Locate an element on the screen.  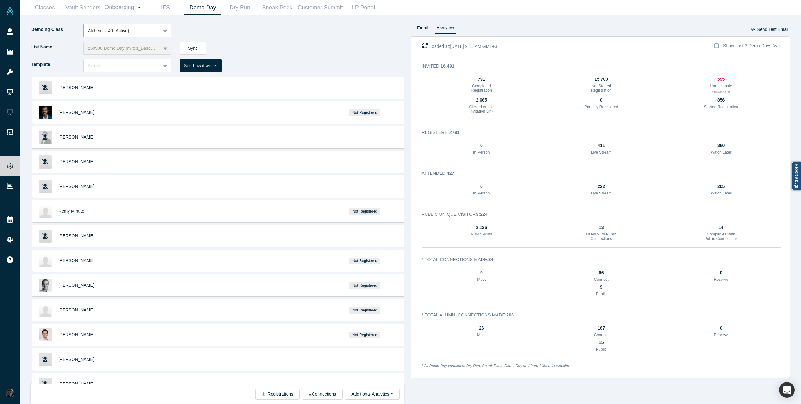
a: Report a bug! is located at coordinates (796, 176).